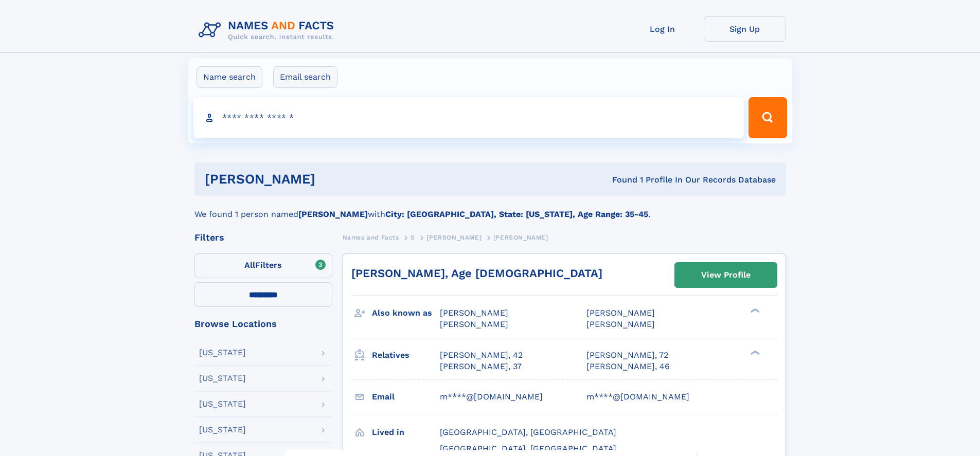 This screenshot has width=980, height=456. I want to click on h3: Email, so click(406, 397).